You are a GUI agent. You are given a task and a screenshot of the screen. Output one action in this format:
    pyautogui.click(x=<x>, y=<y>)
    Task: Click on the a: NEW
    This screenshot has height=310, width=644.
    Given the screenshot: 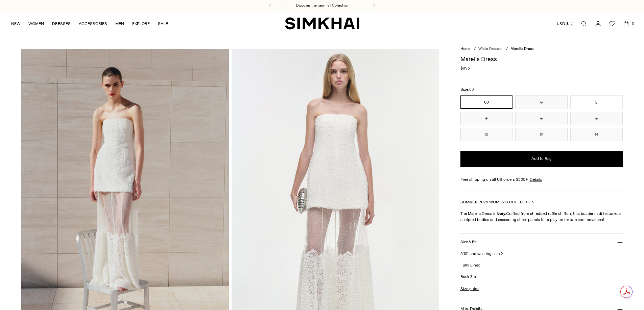 What is the action you would take?
    pyautogui.click(x=15, y=24)
    